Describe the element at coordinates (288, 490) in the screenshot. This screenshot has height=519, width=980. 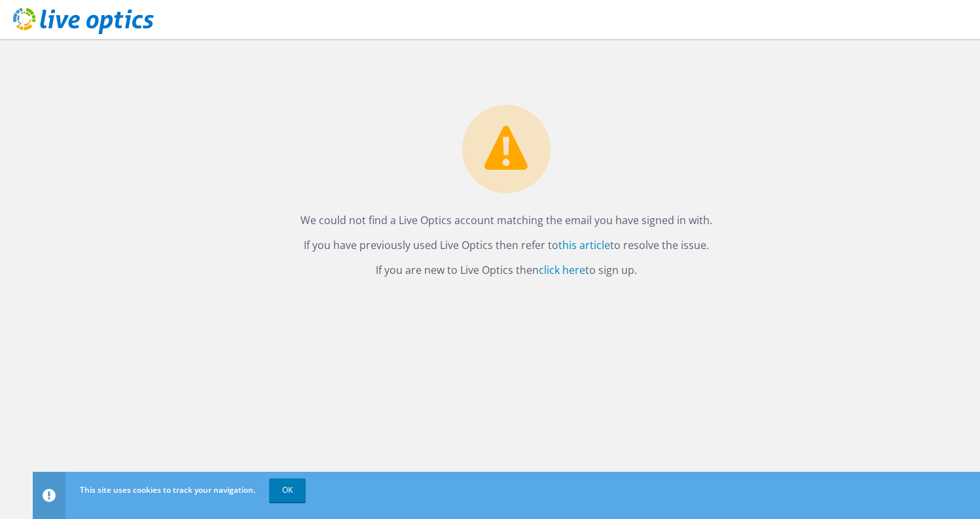
I see `a: OK` at that location.